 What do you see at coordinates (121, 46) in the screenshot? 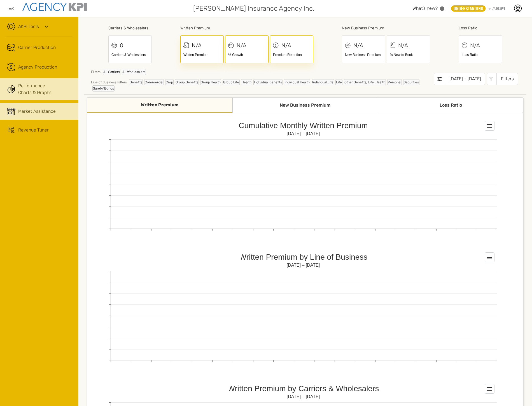
I see `div: 0` at bounding box center [121, 46].